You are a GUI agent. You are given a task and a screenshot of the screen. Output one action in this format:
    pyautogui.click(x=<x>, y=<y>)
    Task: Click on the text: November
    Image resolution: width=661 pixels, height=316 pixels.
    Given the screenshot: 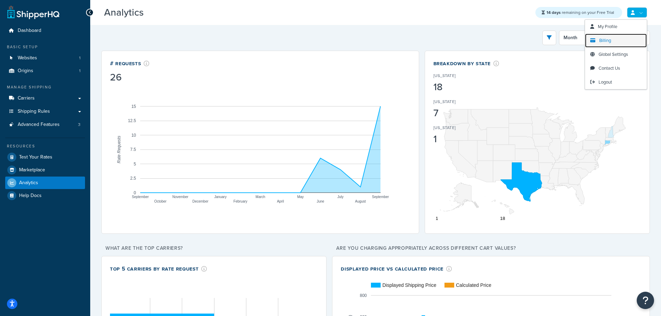 What is the action you would take?
    pyautogui.click(x=181, y=197)
    